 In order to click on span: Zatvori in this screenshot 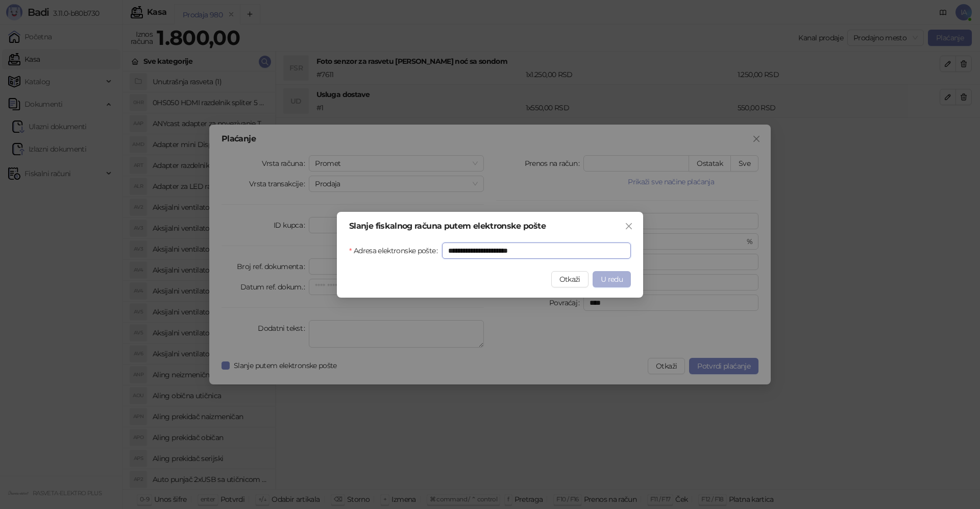, I will do `click(629, 226)`.